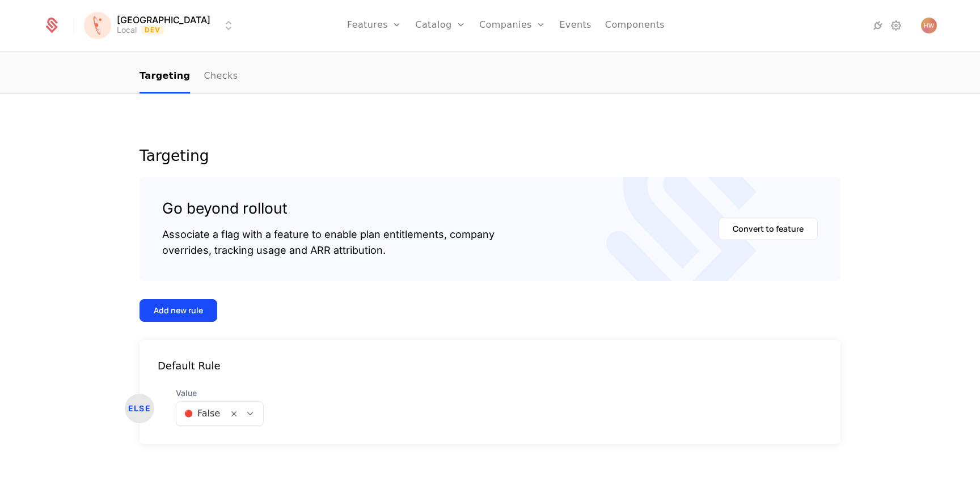 The width and height of the screenshot is (980, 498). What do you see at coordinates (220, 76) in the screenshot?
I see `a: Checks` at bounding box center [220, 76].